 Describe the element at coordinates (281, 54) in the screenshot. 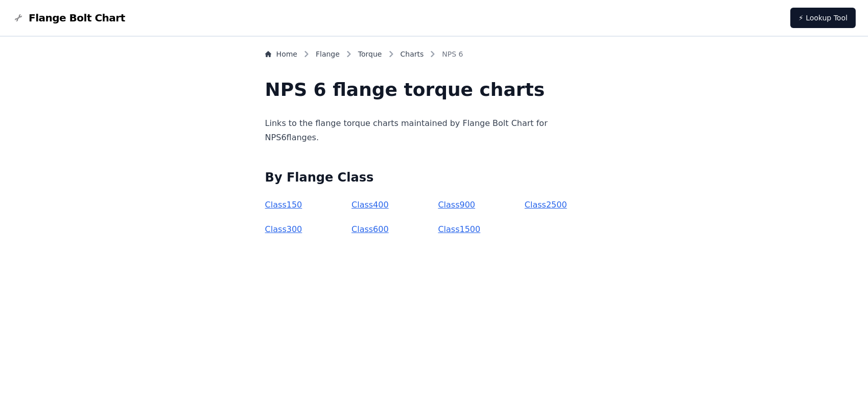

I see `a: Home` at that location.